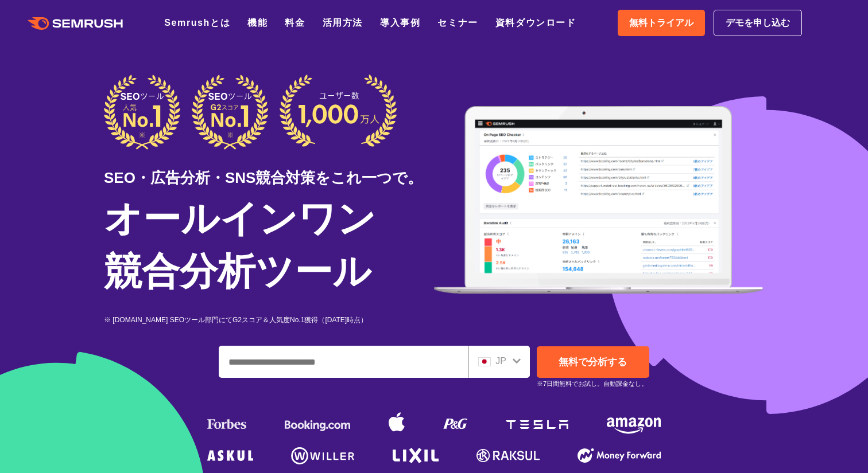 This screenshot has width=868, height=473. I want to click on span: JP, so click(500, 361).